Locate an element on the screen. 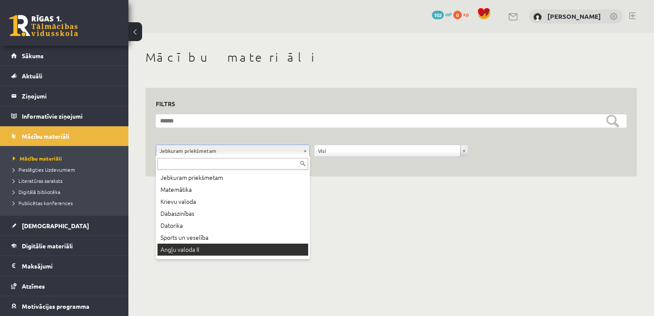 The width and height of the screenshot is (654, 316). div: Jebkuram priekšmetam is located at coordinates (233, 178).